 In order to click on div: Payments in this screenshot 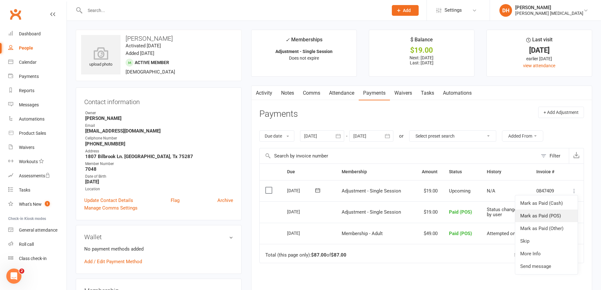, I will do `click(29, 76)`.